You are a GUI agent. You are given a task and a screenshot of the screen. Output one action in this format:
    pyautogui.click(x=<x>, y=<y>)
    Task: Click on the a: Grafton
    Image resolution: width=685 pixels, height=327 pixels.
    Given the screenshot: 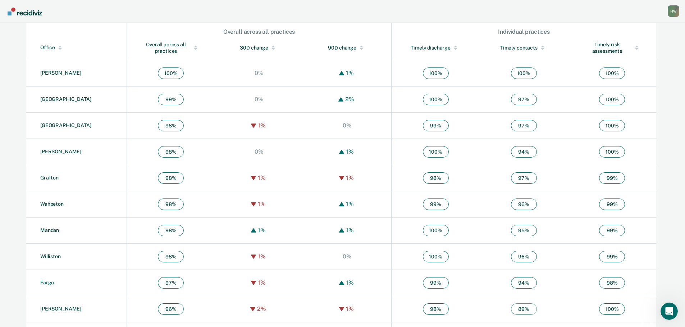 What is the action you would take?
    pyautogui.click(x=49, y=178)
    